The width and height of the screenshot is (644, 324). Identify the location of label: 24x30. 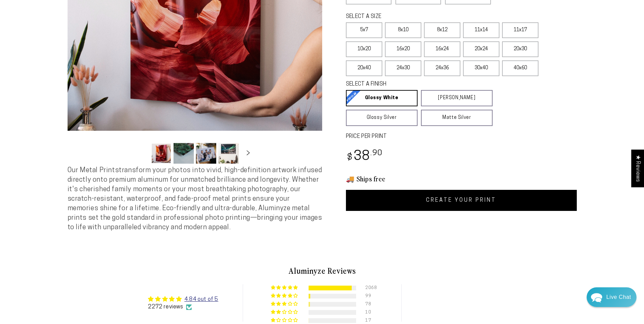
(403, 68).